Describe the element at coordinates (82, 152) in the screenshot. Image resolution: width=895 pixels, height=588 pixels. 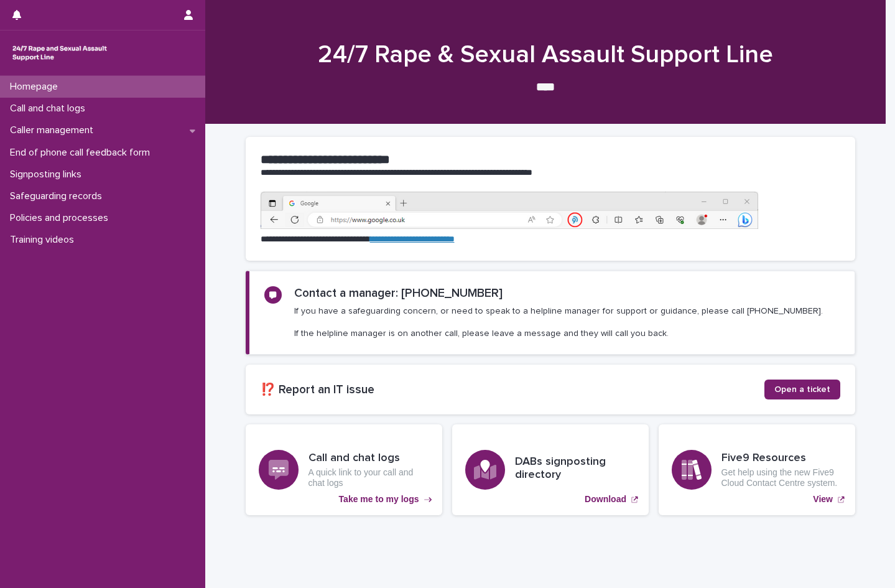
I see `p: End of phone call feedback form` at that location.